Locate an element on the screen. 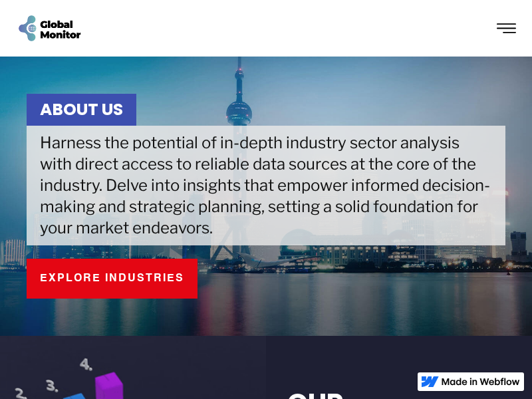 The image size is (532, 399). div: menu is located at coordinates (500, 28).